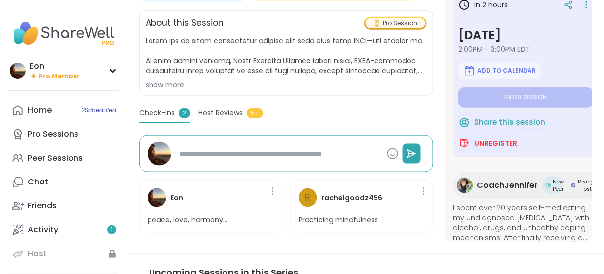 The image size is (604, 274). I want to click on a: Home2Scheduled, so click(63, 110).